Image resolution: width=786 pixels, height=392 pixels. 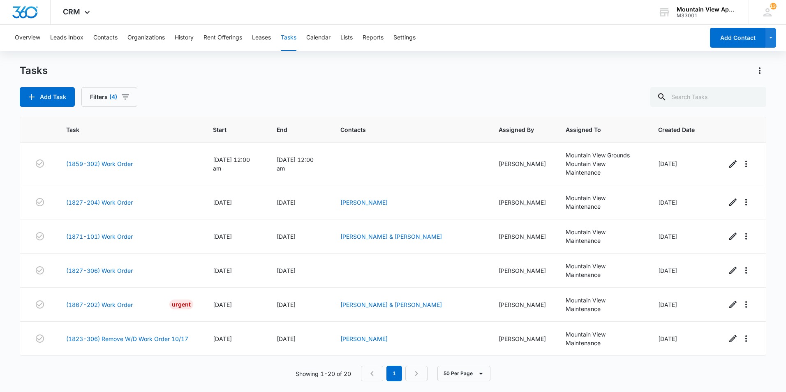 What do you see at coordinates (346, 38) in the screenshot?
I see `button: Lists` at bounding box center [346, 38].